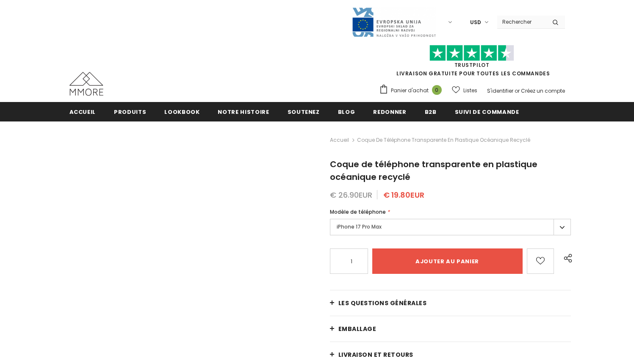 Image resolution: width=634 pixels, height=364 pixels. I want to click on span: Les questions générales, so click(382, 303).